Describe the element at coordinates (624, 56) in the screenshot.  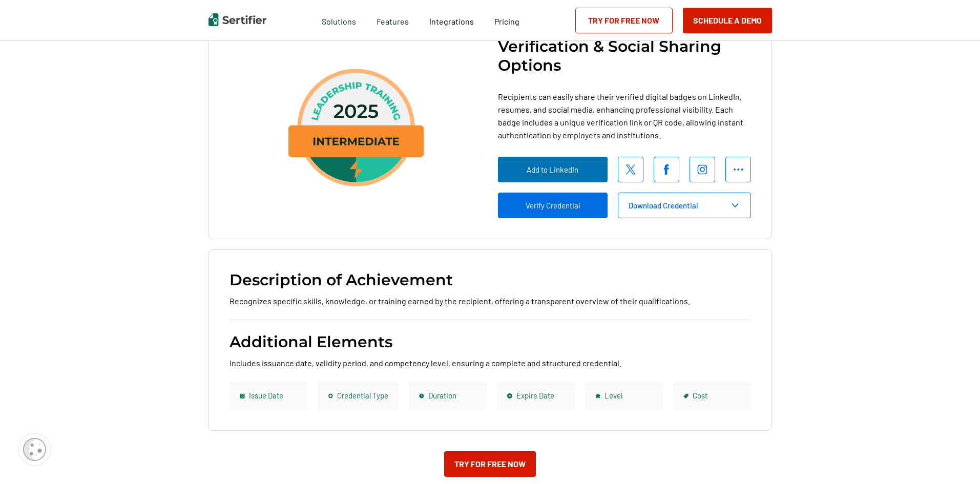
I see `h3: Verification & Social Sharing Options` at that location.